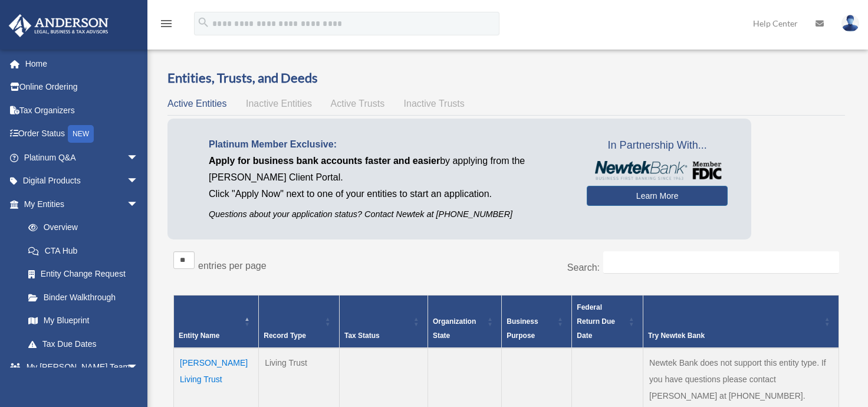  I want to click on a: My Entitiesarrow_drop_down, so click(79, 204).